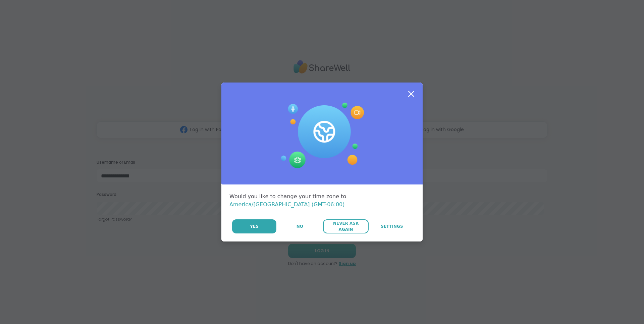 Image resolution: width=644 pixels, height=324 pixels. Describe the element at coordinates (392, 226) in the screenshot. I see `span: Settings` at that location.